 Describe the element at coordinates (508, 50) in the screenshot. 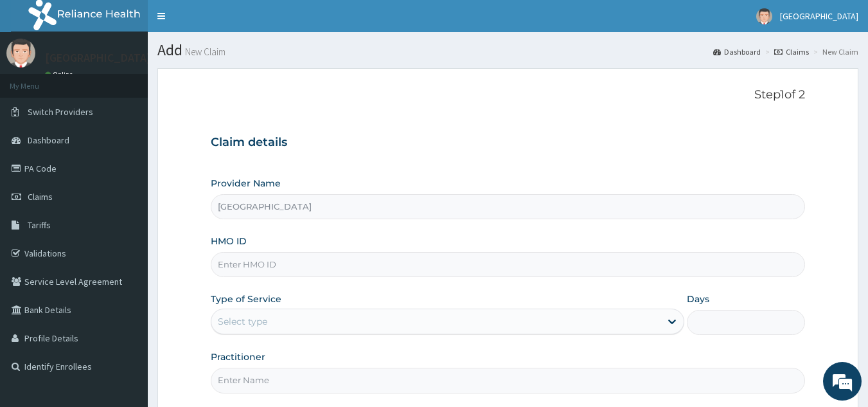

I see `h1: Add` at that location.